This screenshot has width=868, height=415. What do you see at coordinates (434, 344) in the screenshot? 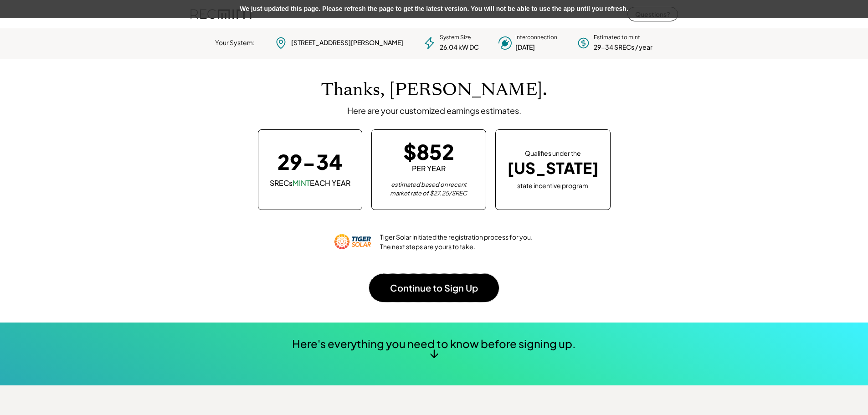
I see `div: Here's everything you need to know before signing up.` at bounding box center [434, 344].